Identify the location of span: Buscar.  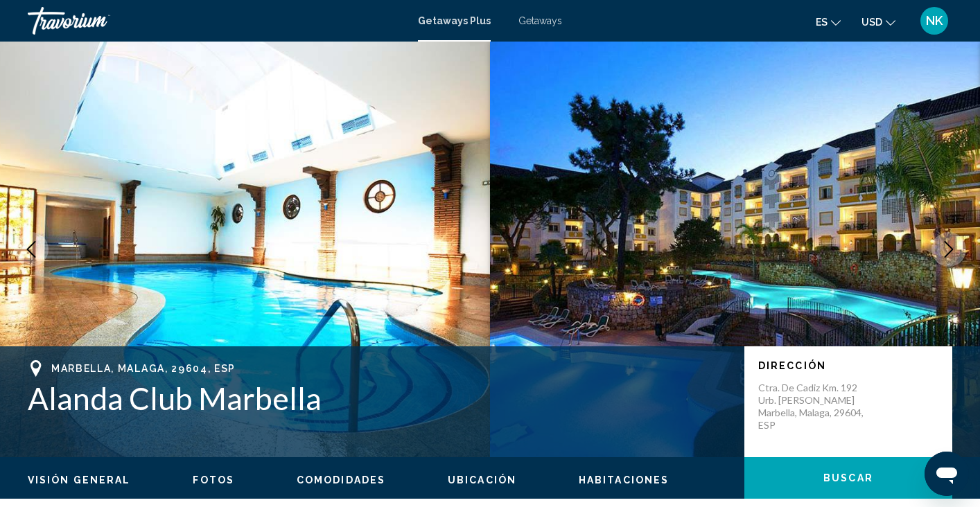
(849, 479).